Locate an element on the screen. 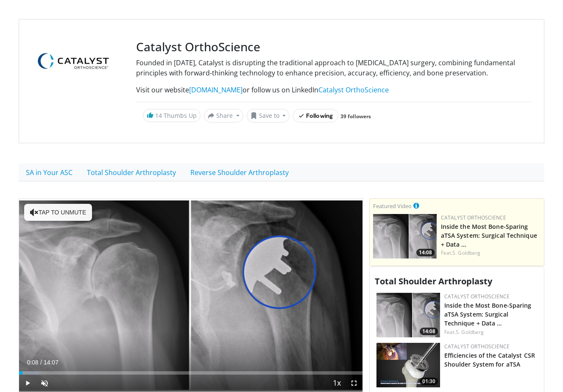  button: Tap to unmute is located at coordinates (58, 213).